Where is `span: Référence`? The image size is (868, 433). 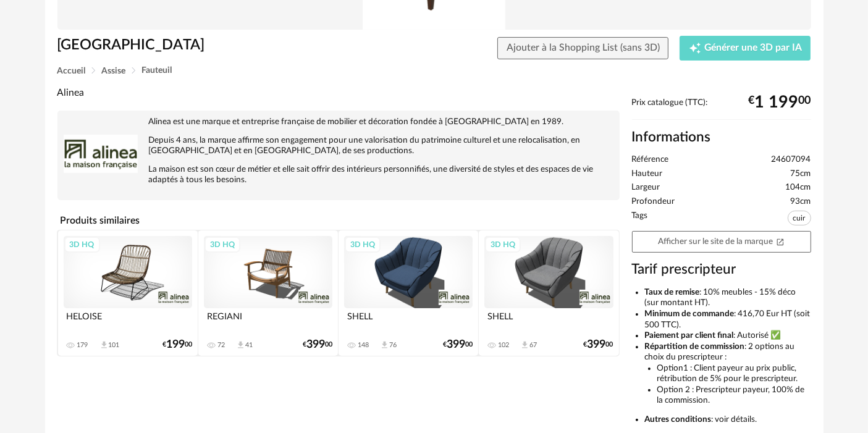 span: Référence is located at coordinates (651, 160).